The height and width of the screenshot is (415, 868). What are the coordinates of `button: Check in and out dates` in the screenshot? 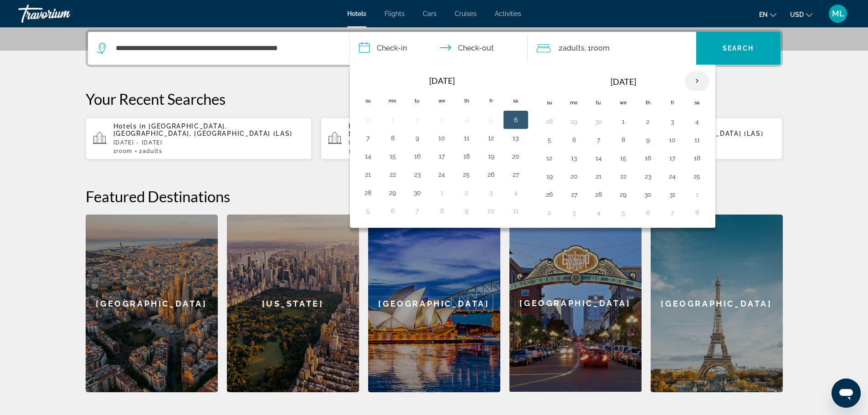 It's located at (439, 48).